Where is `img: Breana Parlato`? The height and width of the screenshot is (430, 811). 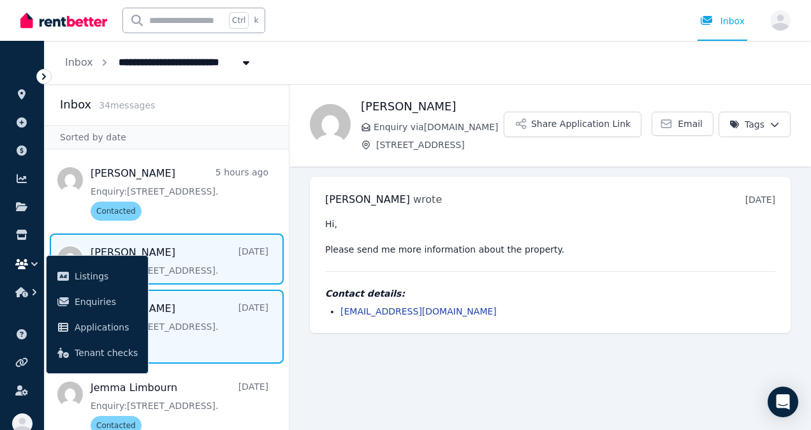
img: Breana Parlato is located at coordinates (330, 124).